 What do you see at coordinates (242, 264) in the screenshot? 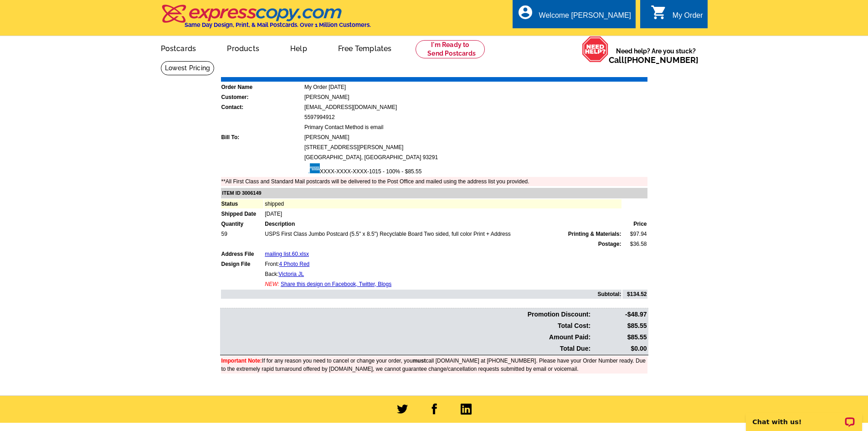
I see `td: Design File` at bounding box center [242, 264].